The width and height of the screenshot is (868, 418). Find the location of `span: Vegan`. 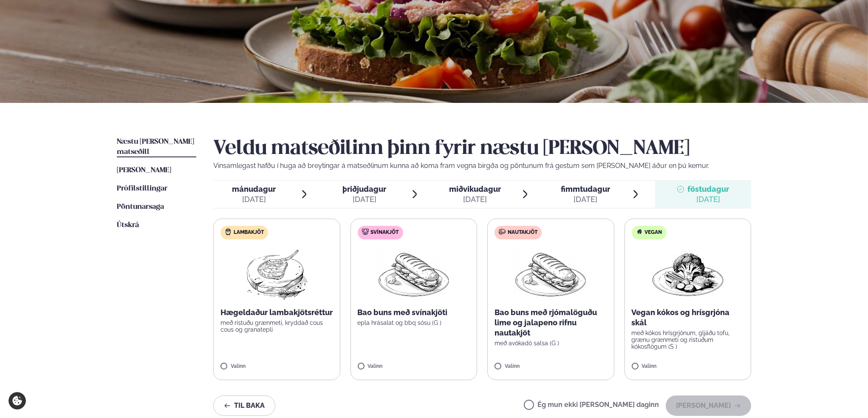

span: Vegan is located at coordinates (654, 232).